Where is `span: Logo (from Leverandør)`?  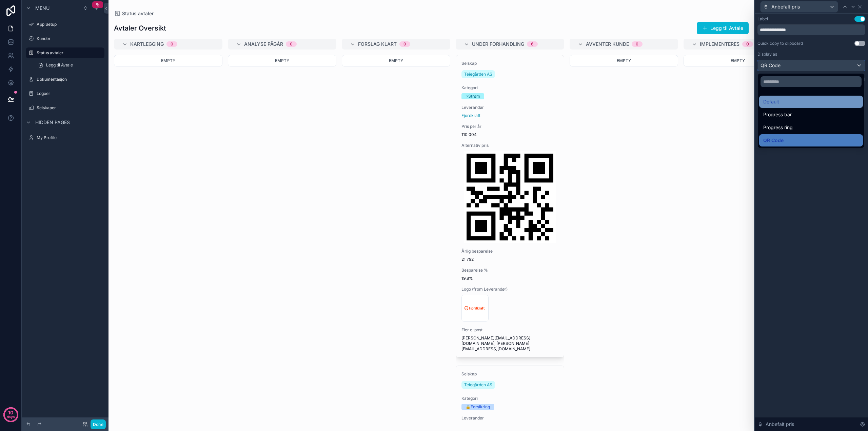
span: Logo (from Leverandør) is located at coordinates (510, 290).